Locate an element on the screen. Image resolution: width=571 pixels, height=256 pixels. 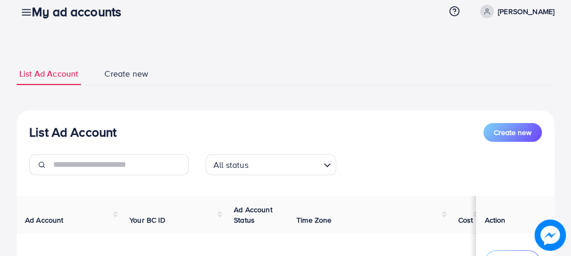
span: Ad Account is located at coordinates (44, 220).